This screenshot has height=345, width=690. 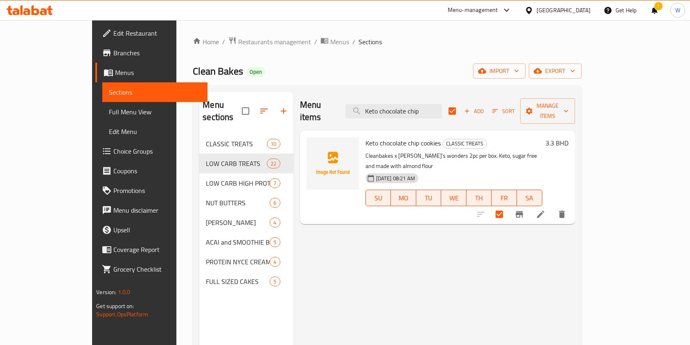 What do you see at coordinates (157, 33) in the screenshot?
I see `span: Edit Restaurant` at bounding box center [157, 33].